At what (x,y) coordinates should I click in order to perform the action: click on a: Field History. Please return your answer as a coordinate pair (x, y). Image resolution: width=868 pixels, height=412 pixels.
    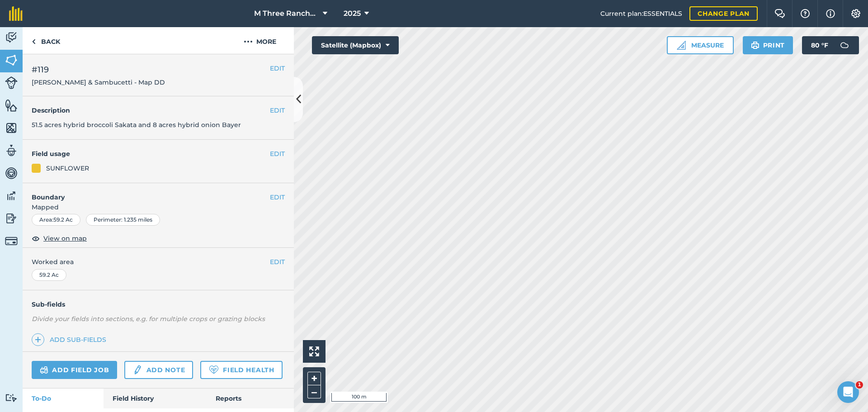
    Looking at the image, I should click on (155, 398).